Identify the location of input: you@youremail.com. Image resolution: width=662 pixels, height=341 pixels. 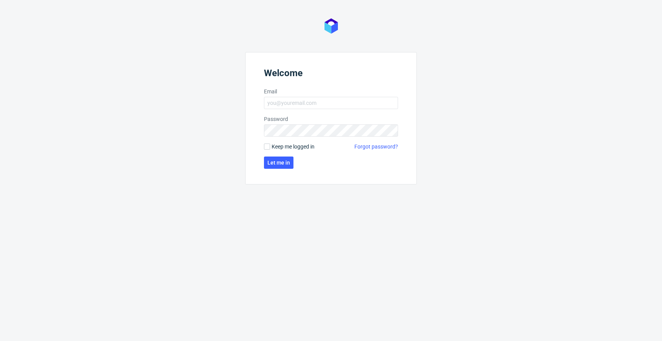
(331, 103).